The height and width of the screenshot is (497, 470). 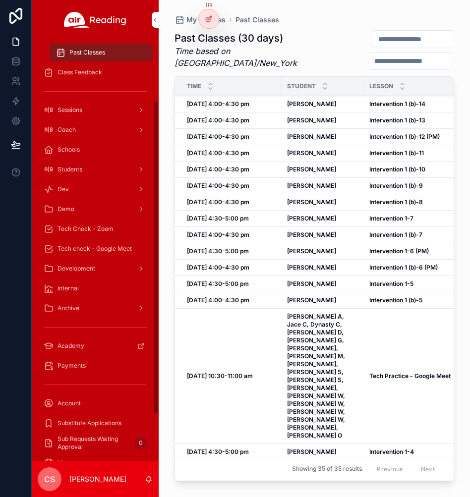 I want to click on a: Academy, so click(x=95, y=346).